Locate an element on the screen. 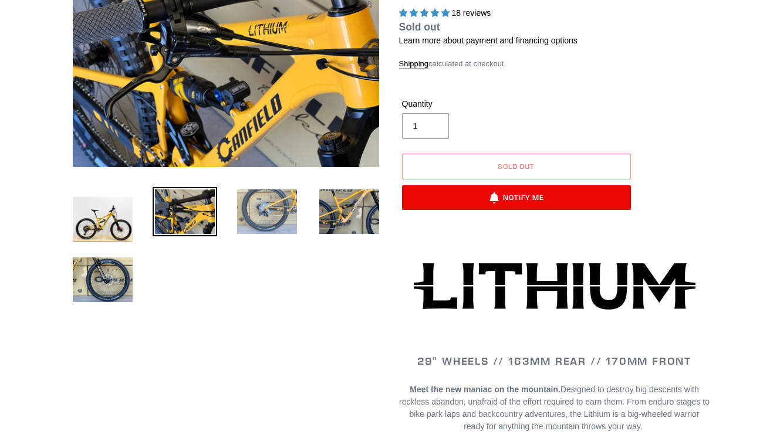 This screenshot has width=780, height=438. button: Notify Me is located at coordinates (516, 198).